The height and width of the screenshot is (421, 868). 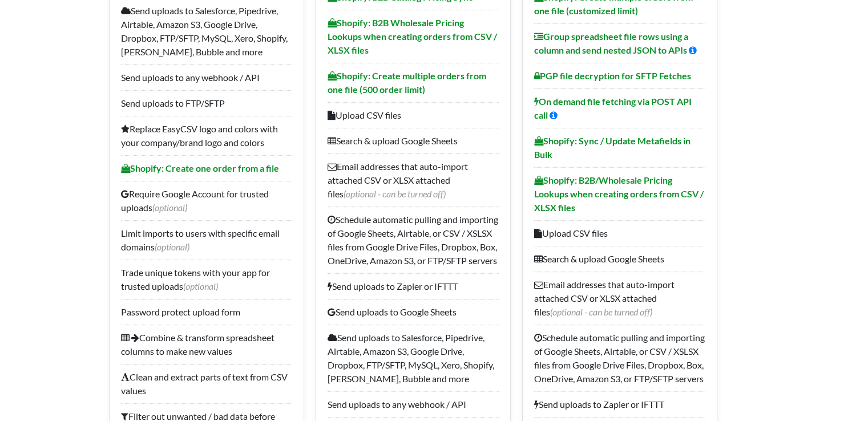 I want to click on li: Send uploads to Google Sheets, so click(x=413, y=312).